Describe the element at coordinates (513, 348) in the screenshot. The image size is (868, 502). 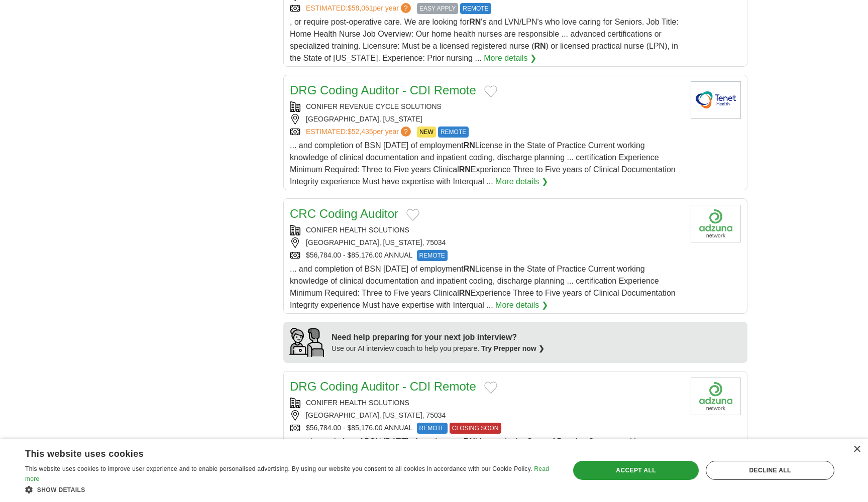
I see `a: Try Prepper now ❯` at that location.